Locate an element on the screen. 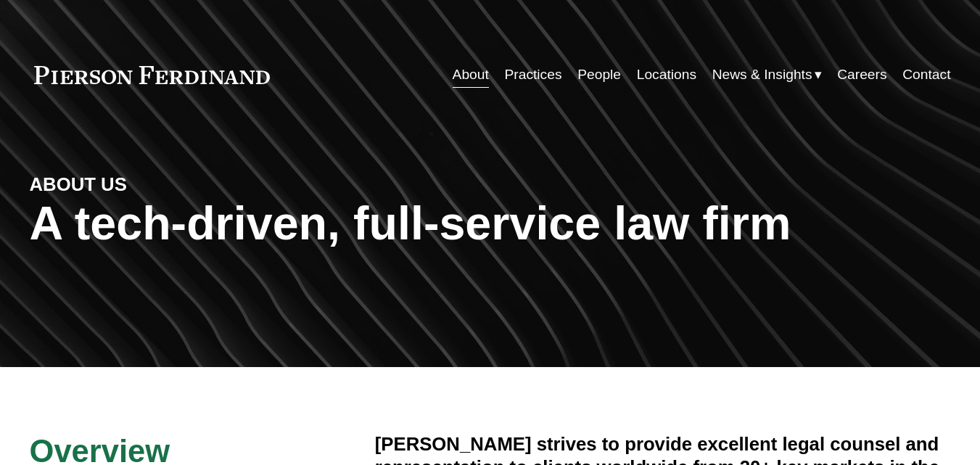  a: Contact is located at coordinates (927, 75).